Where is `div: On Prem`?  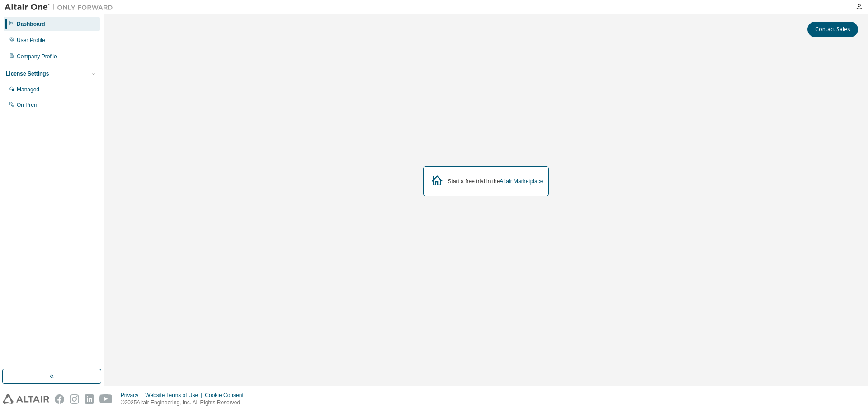
div: On Prem is located at coordinates (27, 105).